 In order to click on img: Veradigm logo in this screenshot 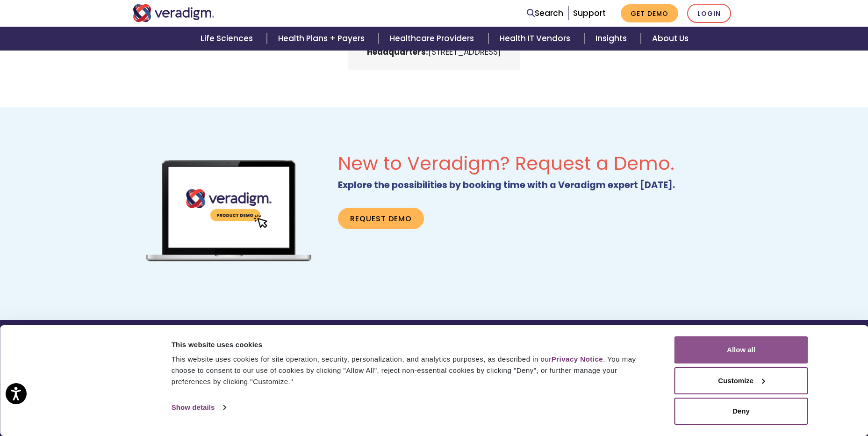, I will do `click(173, 13)`.